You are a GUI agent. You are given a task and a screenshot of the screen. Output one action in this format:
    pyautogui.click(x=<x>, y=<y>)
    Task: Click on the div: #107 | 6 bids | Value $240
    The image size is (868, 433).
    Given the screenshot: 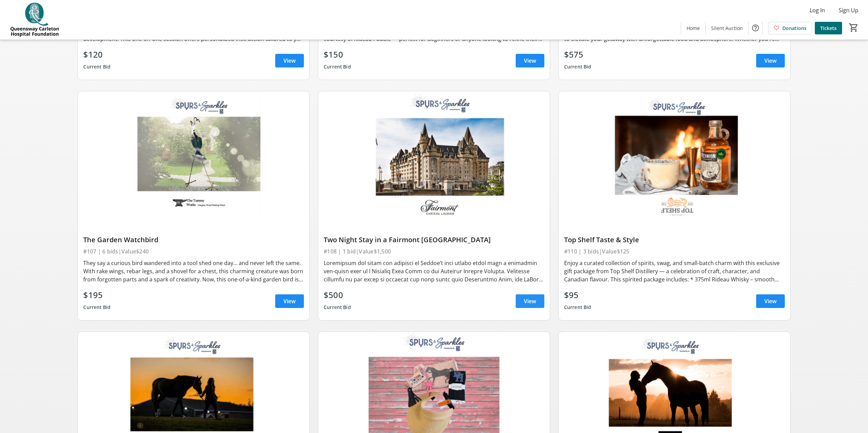 What is the action you would take?
    pyautogui.click(x=193, y=251)
    